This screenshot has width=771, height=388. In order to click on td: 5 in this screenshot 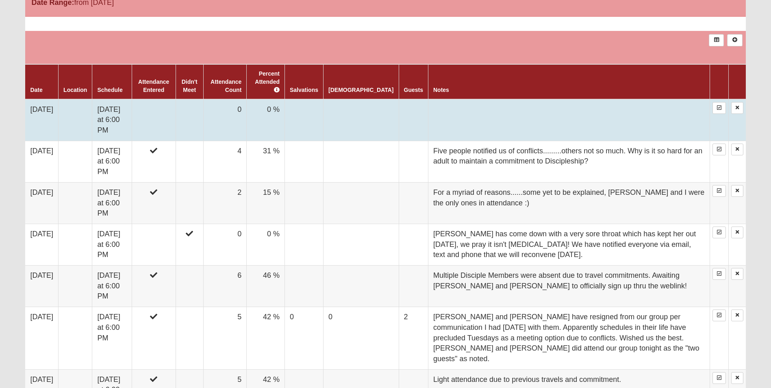, I will do `click(225, 338)`.